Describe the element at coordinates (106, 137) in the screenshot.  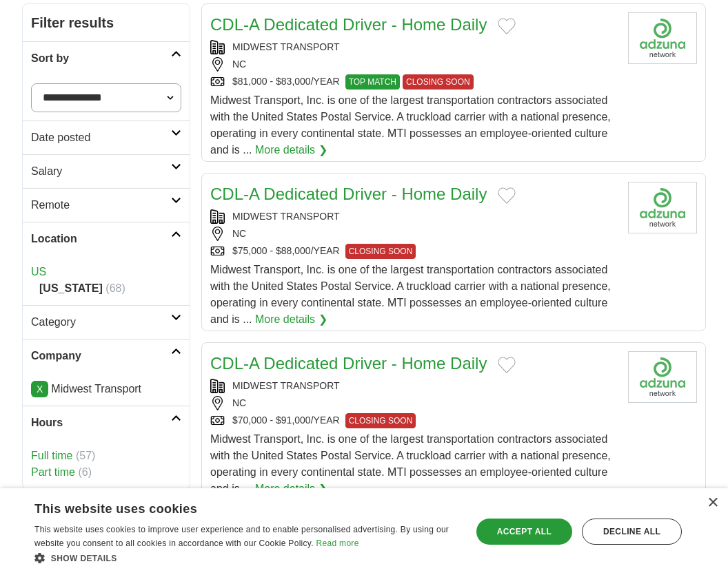
I see `a: Date posted` at that location.